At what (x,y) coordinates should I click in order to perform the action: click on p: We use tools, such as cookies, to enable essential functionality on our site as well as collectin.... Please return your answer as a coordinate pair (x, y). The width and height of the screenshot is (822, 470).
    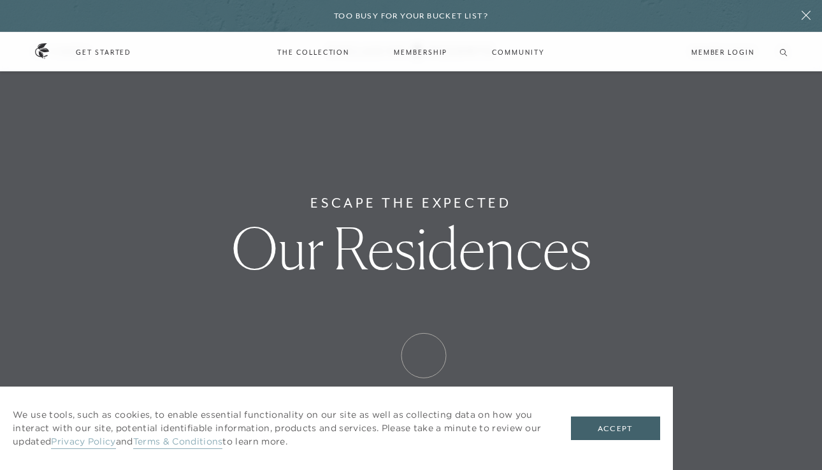
    Looking at the image, I should click on (279, 428).